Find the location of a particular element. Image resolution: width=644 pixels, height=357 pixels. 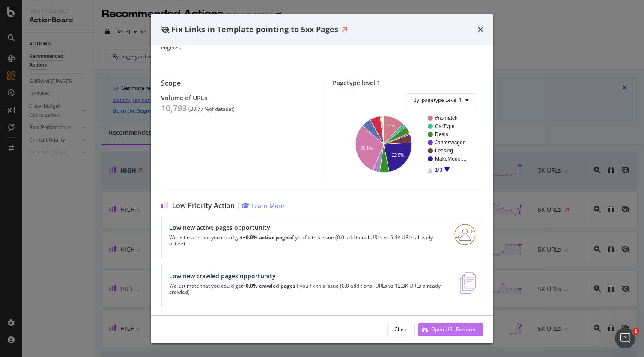

div: 10,793 is located at coordinates (174, 108).